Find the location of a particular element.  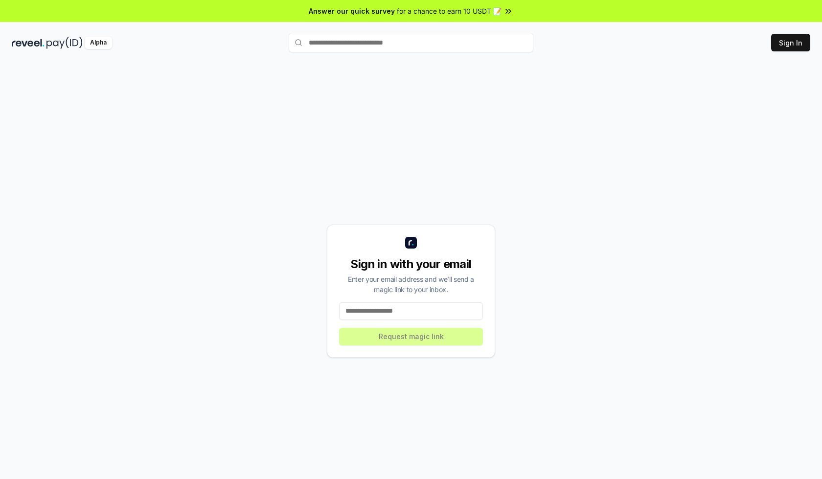

div: Alpha is located at coordinates (98, 43).